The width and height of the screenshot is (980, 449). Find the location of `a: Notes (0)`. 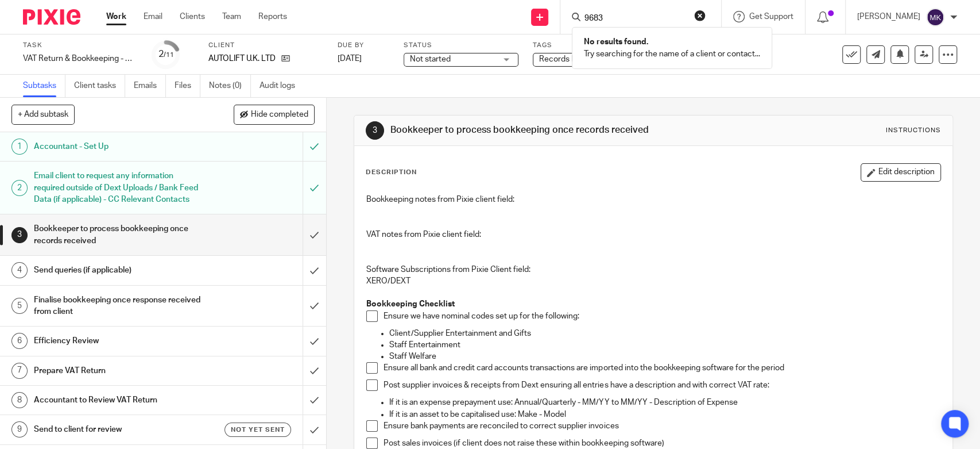

a: Notes (0) is located at coordinates (230, 86).